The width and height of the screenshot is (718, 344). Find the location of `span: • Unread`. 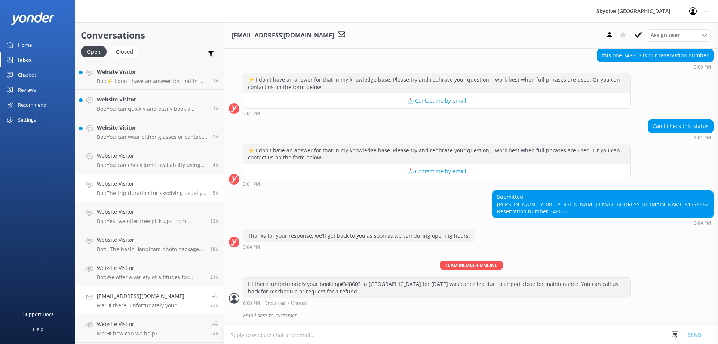

span: • Unread is located at coordinates (297, 303).